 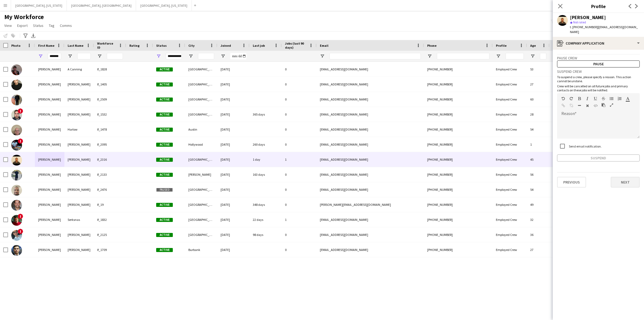 I want to click on a: View, so click(x=8, y=26).